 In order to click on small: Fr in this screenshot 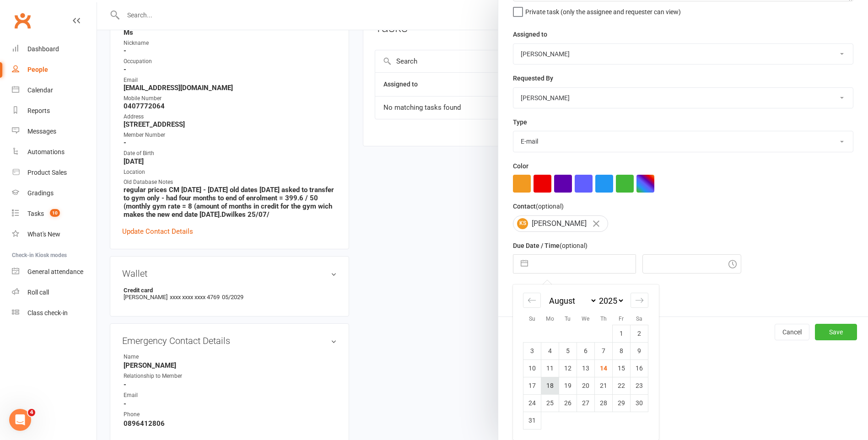, I will do `click(621, 319)`.